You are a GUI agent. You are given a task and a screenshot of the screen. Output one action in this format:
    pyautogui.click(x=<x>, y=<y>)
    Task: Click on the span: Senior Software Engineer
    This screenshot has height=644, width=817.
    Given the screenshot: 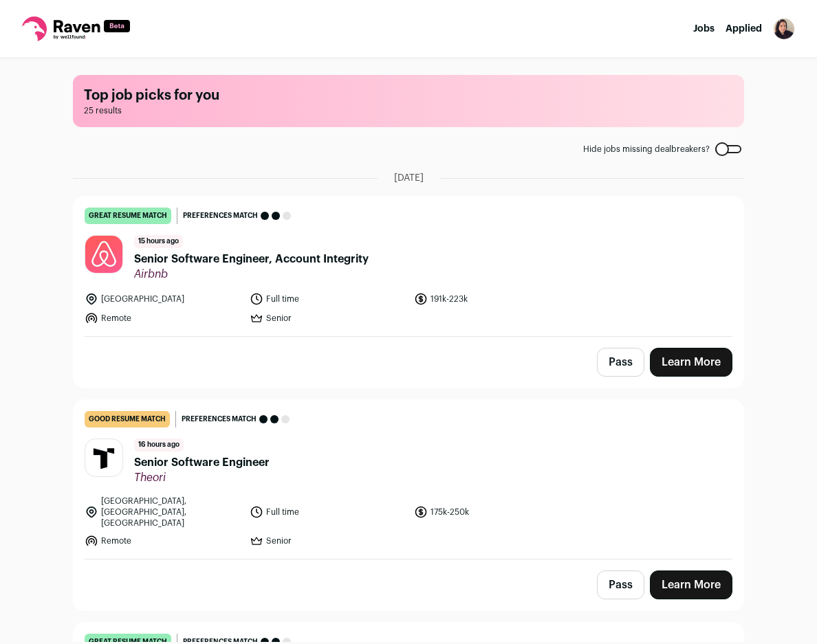 What is the action you would take?
    pyautogui.click(x=201, y=463)
    